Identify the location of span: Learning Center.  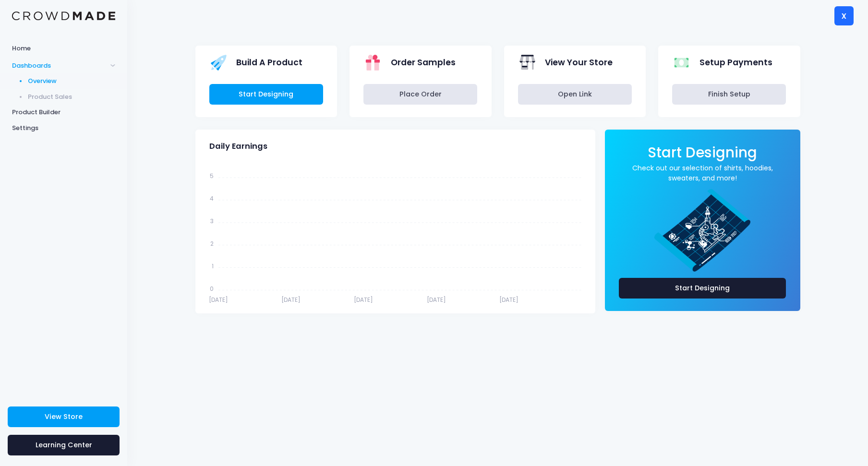
(64, 445).